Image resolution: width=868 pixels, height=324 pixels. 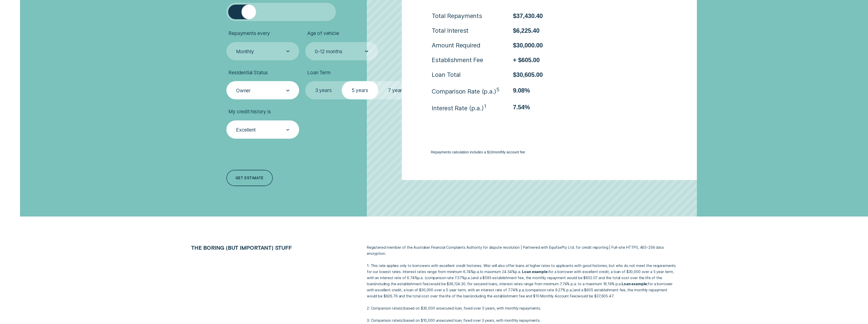 What do you see at coordinates (249, 33) in the screenshot?
I see `span: Repayments every` at bounding box center [249, 33].